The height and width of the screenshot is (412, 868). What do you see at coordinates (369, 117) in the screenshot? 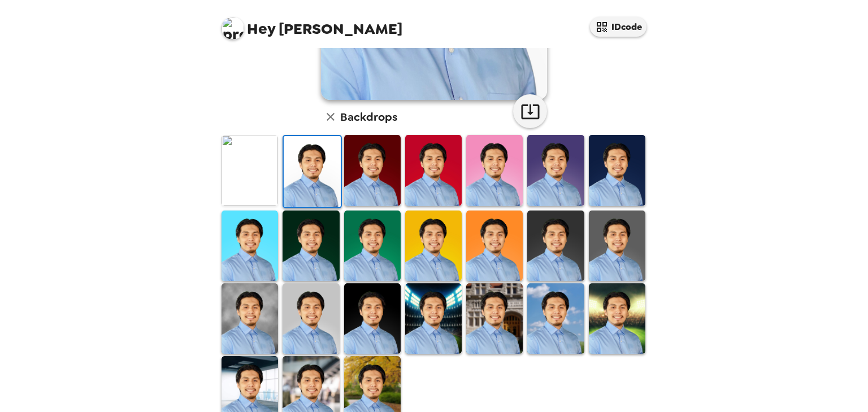
I see `h6: Backdrops` at bounding box center [369, 117].